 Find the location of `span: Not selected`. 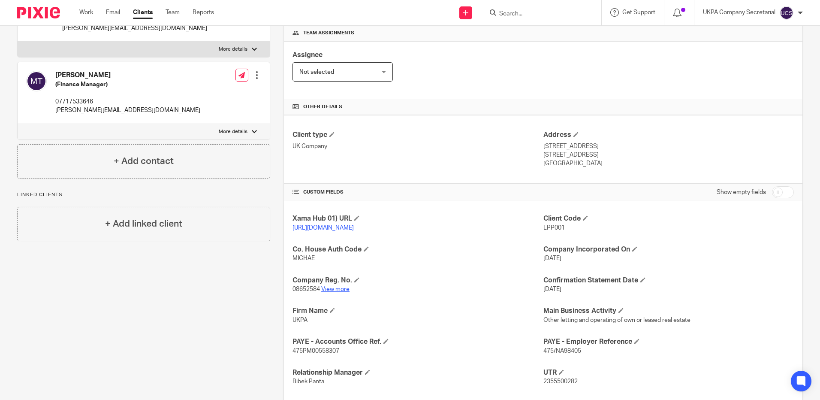

span: Not selected is located at coordinates (316, 72).